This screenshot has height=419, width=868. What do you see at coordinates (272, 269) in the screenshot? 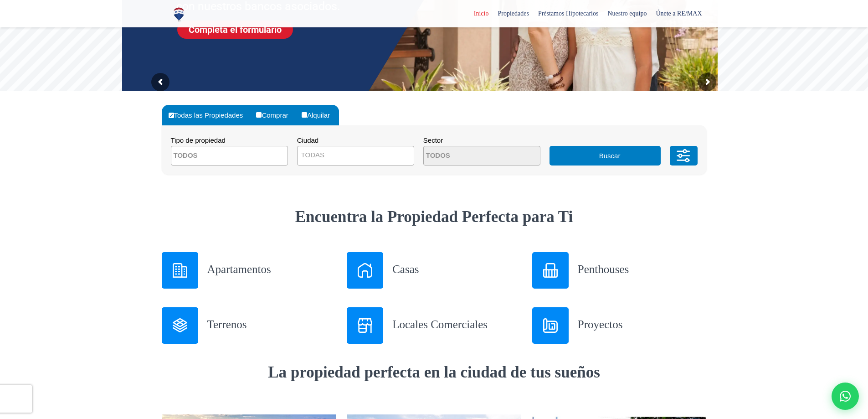
I see `h3: Apartamentos` at bounding box center [272, 269].